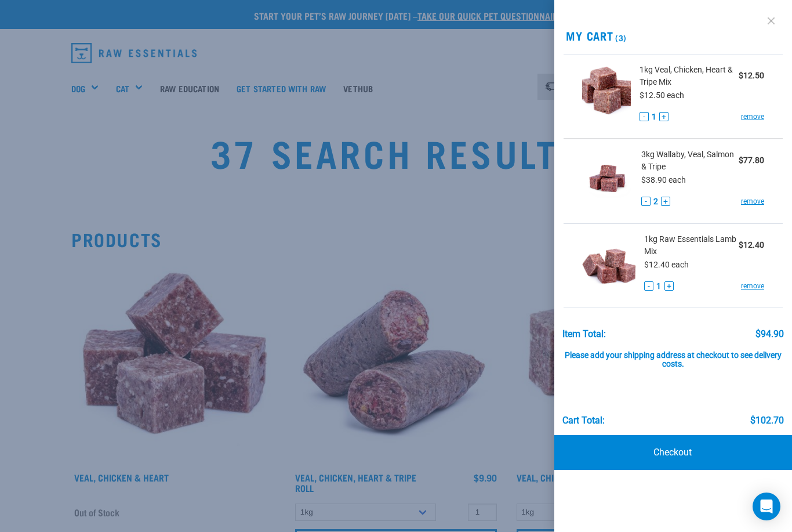 The height and width of the screenshot is (532, 792). Describe the element at coordinates (767, 421) in the screenshot. I see `div: $102.70` at that location.